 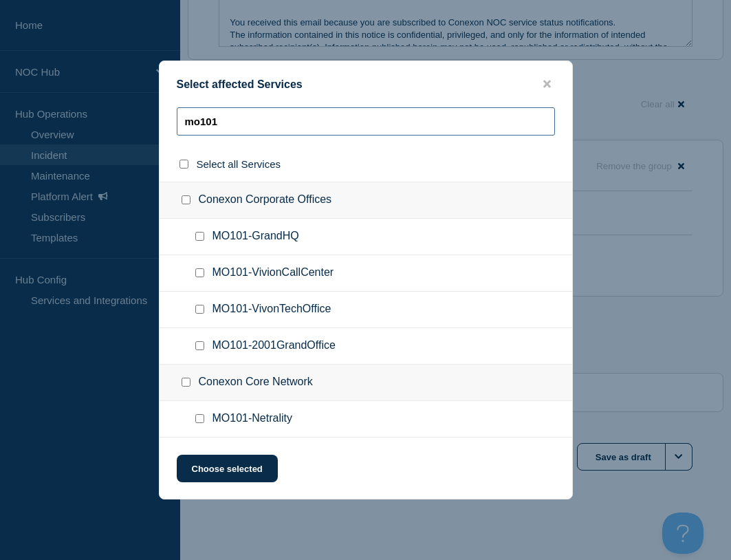 I want to click on button: Choose selected, so click(x=227, y=468).